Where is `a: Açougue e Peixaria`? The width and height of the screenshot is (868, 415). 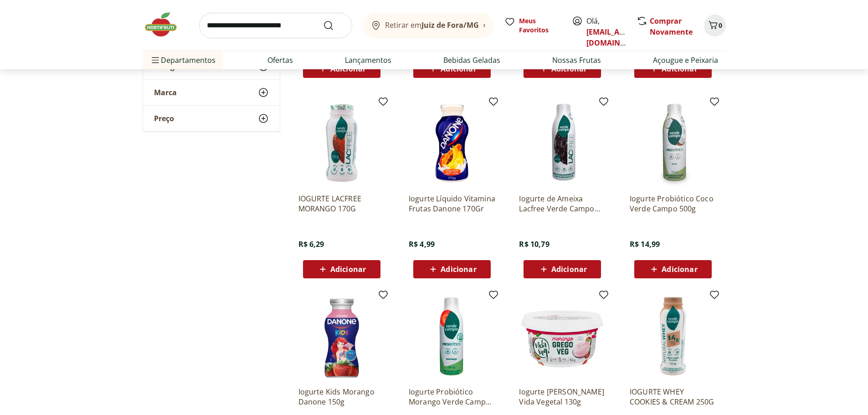
a: Açougue e Peixaria is located at coordinates (685, 60).